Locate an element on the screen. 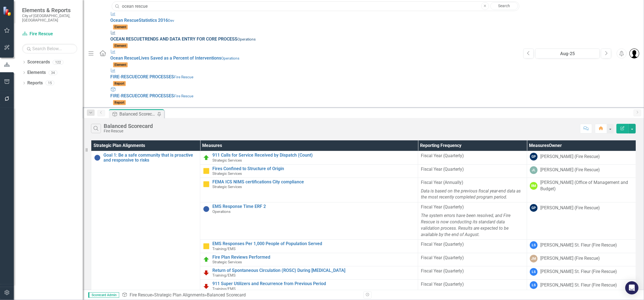  img: Marco De Medici is located at coordinates (634, 53).